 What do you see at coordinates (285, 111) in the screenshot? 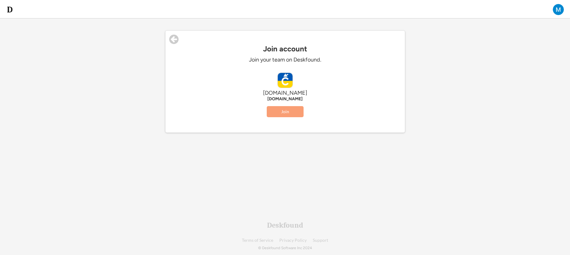
I see `button: Join` at bounding box center [285, 111].